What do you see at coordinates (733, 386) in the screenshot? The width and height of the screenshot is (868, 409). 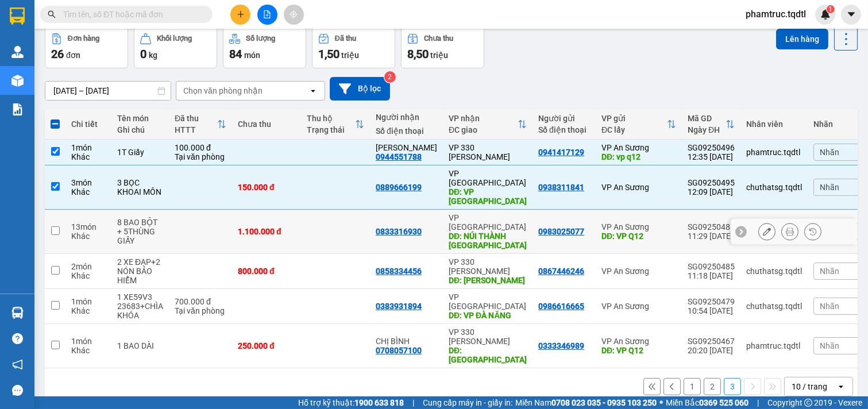 I see `button: 3` at bounding box center [733, 386].